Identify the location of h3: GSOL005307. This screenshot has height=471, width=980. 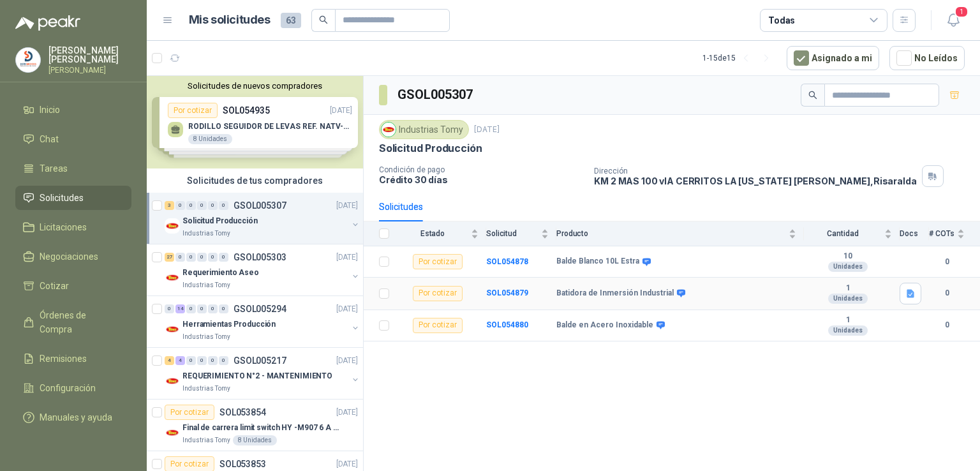
(436, 95).